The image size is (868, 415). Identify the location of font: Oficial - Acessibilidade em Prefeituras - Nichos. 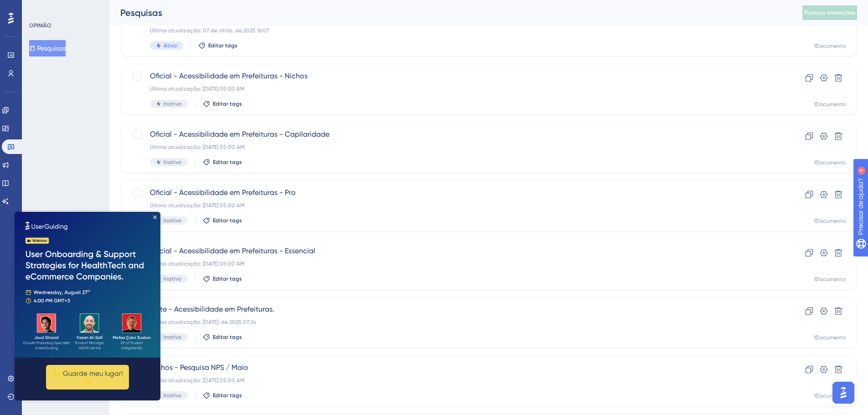
(229, 76).